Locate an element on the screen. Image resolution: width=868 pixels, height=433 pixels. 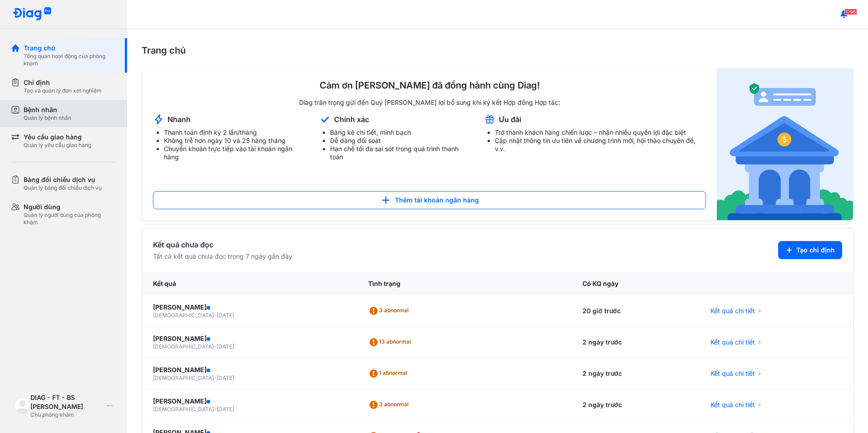
div: Kết quả chưa đọc is located at coordinates (223, 244).